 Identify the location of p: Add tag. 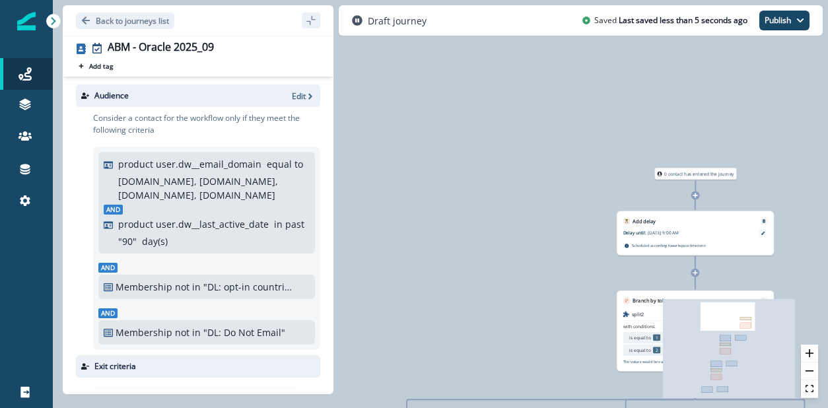
(101, 66).